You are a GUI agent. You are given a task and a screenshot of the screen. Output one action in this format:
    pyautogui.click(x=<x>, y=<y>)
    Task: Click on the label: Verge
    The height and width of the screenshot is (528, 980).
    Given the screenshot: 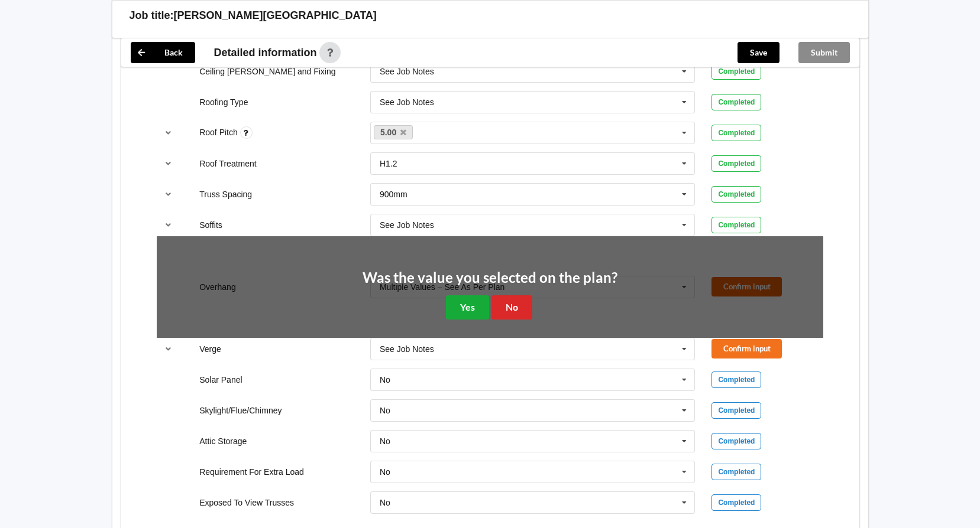 What is the action you would take?
    pyautogui.click(x=210, y=349)
    